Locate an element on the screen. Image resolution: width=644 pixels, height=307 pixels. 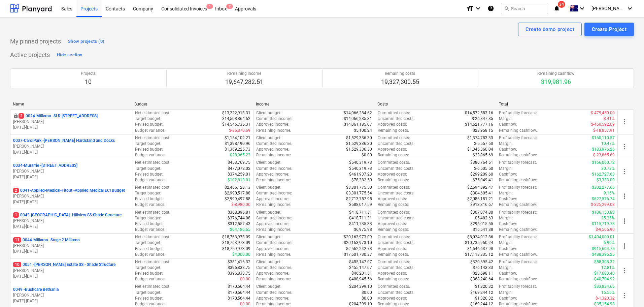
p: 10 is located at coordinates (89, 82).